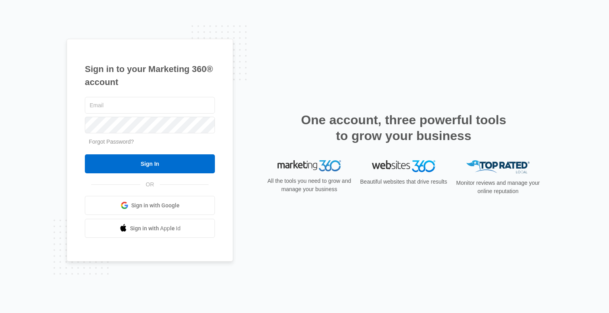  Describe the element at coordinates (150, 229) in the screenshot. I see `a: Sign in with Apple Id` at that location.